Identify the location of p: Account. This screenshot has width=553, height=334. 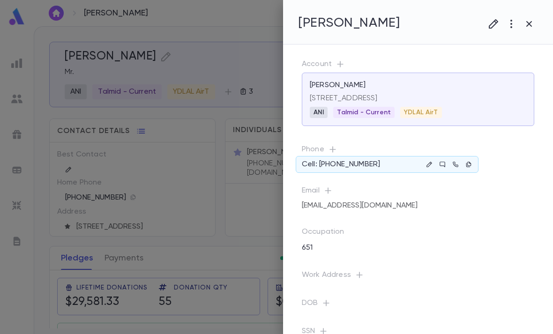
(418, 66).